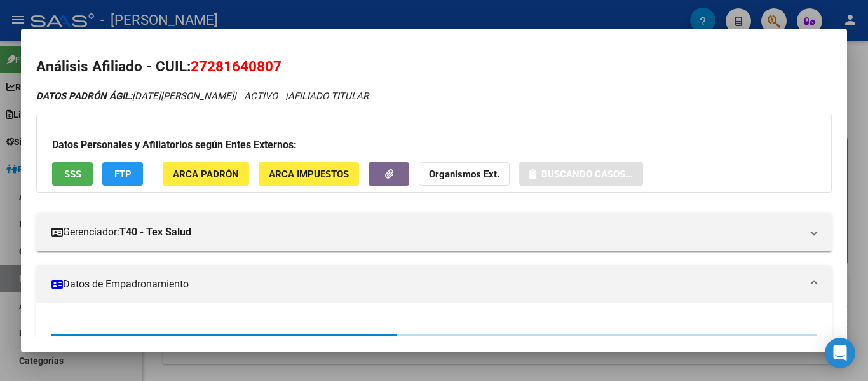 This screenshot has height=381, width=868. Describe the element at coordinates (840, 353) in the screenshot. I see `div: Open Intercom Messenger` at that location.